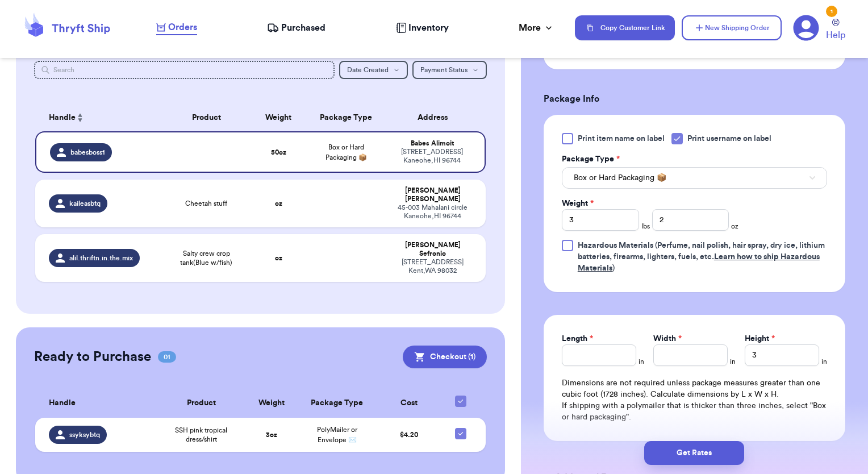  I want to click on span: 01, so click(167, 357).